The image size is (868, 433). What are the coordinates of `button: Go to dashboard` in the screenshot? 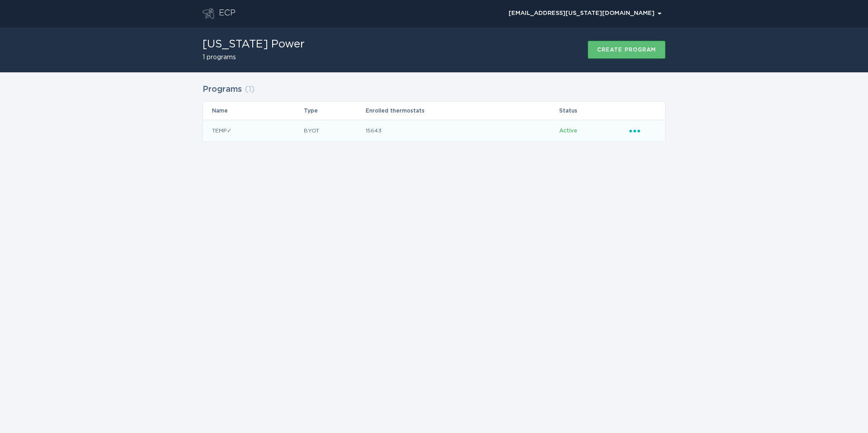 It's located at (209, 13).